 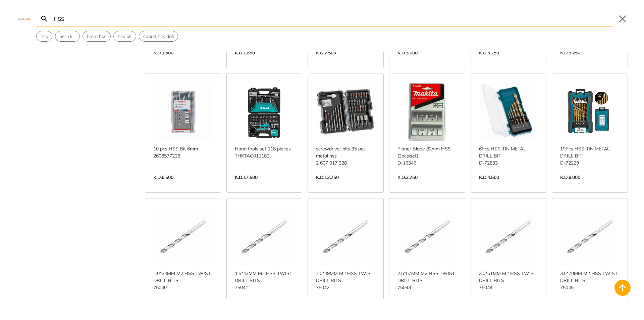 What do you see at coordinates (125, 37) in the screenshot?
I see `div: Suggestion: hss bit` at bounding box center [125, 37].